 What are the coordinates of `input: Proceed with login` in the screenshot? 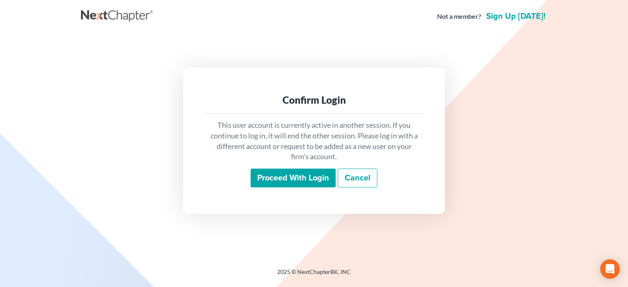 It's located at (293, 178).